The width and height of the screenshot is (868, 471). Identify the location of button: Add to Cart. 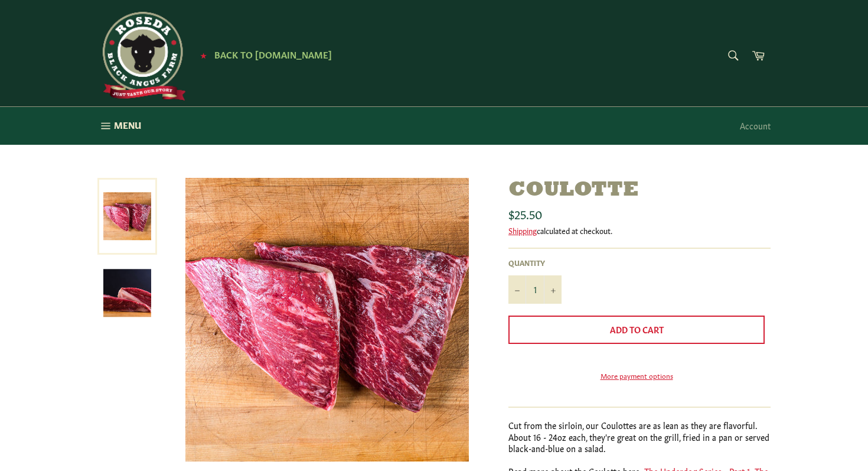
(637, 330).